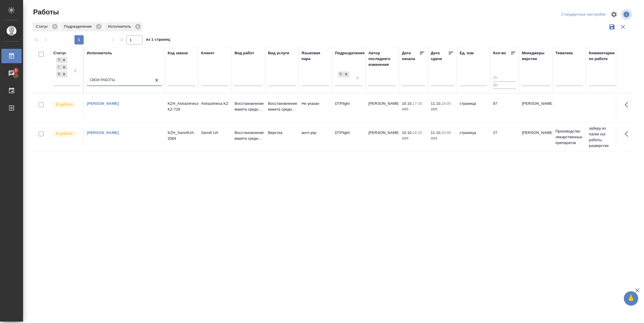 Image resolution: width=644 pixels, height=323 pixels. What do you see at coordinates (614, 14) in the screenshot?
I see `span: Настроить таблицу` at bounding box center [614, 14].